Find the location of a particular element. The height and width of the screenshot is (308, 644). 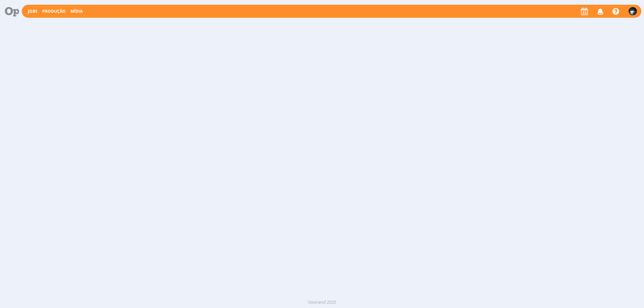

button: Jobs is located at coordinates (32, 11).